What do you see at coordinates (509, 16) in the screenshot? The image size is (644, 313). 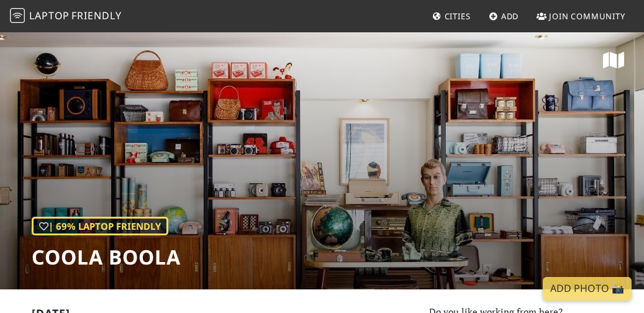 I see `span: Add` at bounding box center [509, 16].